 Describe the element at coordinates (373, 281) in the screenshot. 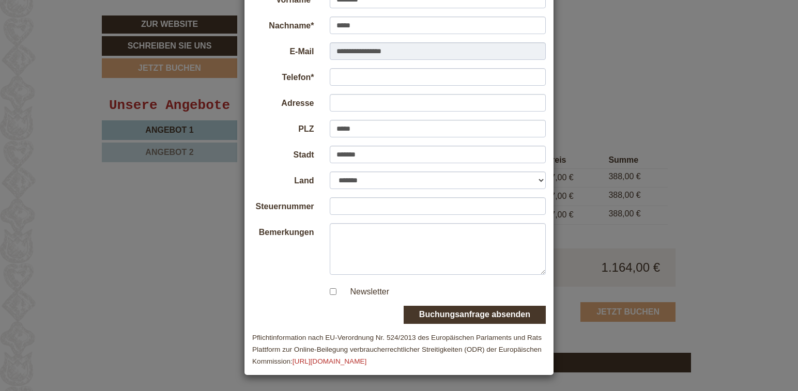

I see `button: Senden` at that location.